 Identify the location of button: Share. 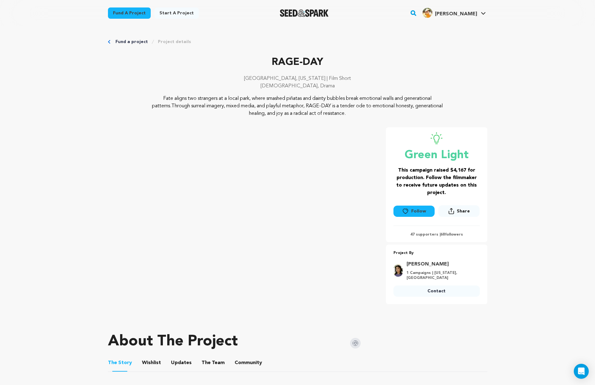
(459, 211).